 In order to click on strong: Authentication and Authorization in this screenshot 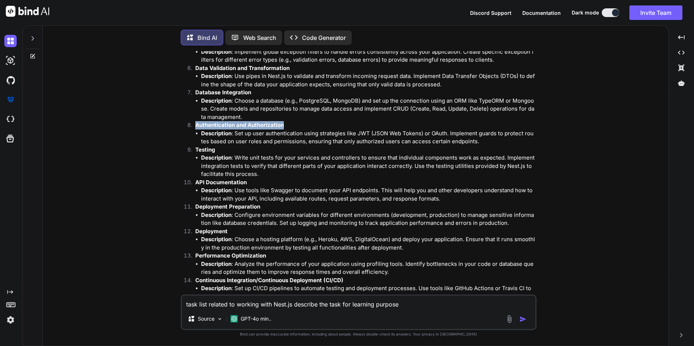, I will do `click(239, 125)`.